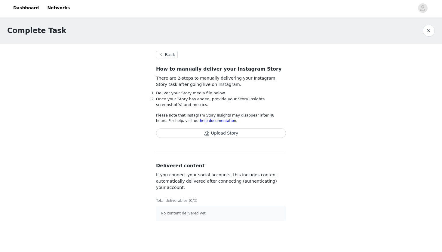  What do you see at coordinates (221, 118) in the screenshot?
I see `p: Please note that Instagram Story Insights may disappear after 48 hours. For help, visit our .` at bounding box center [221, 118].